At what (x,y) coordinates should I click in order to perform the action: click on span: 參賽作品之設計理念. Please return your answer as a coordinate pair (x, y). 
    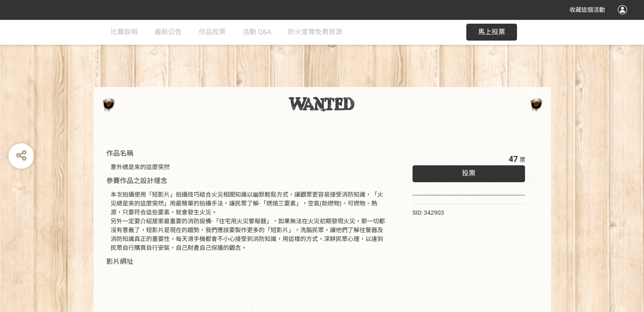
    Looking at the image, I should click on (137, 181).